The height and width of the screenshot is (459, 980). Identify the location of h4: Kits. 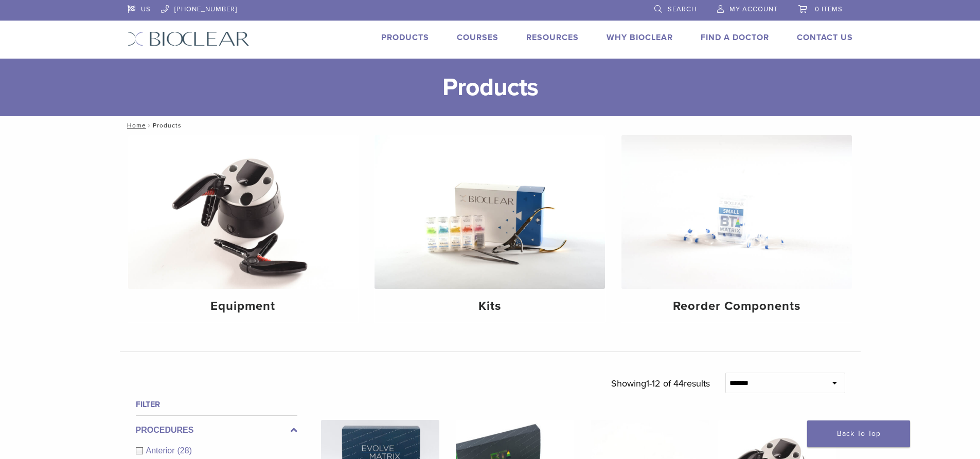
(490, 306).